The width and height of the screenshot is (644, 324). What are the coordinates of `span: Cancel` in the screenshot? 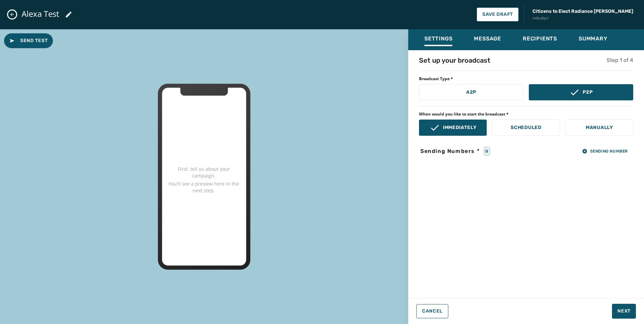 It's located at (432, 311).